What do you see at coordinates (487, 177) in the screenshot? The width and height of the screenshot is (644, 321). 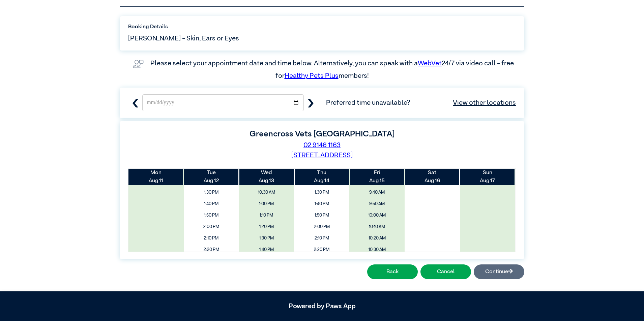 I see `th: Aug 17` at bounding box center [487, 177].